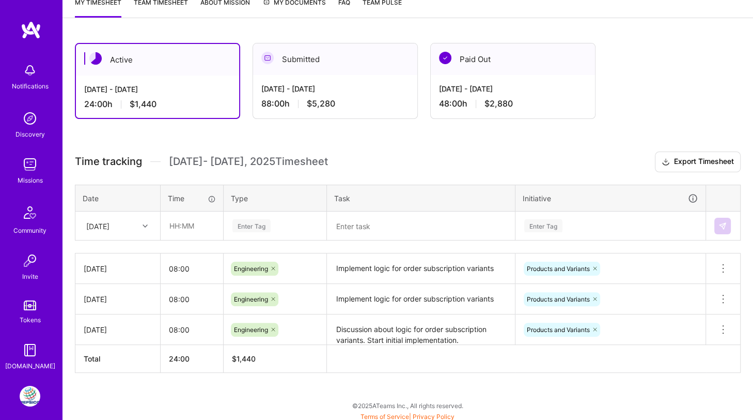  I want to click on i: icon Download, so click(666, 162).